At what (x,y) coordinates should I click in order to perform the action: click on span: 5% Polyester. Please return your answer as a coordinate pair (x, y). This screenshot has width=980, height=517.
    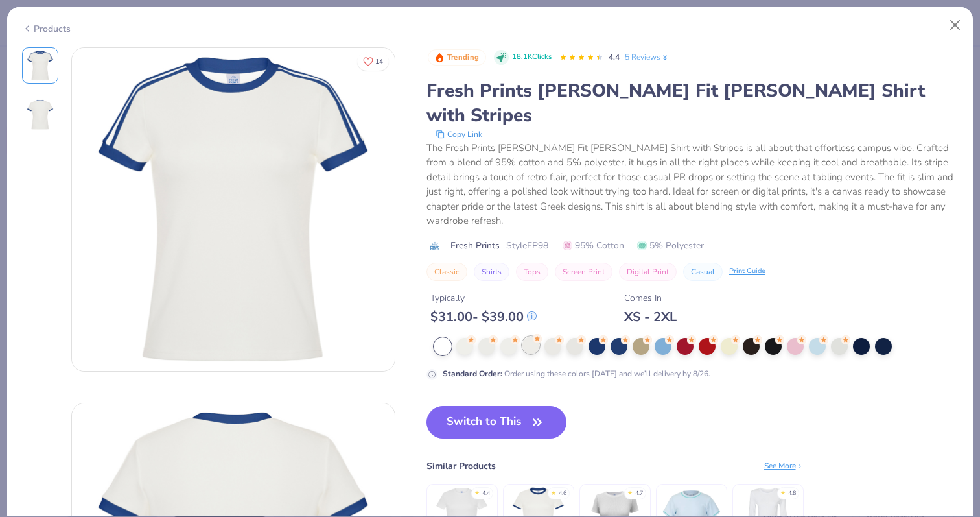
    Looking at the image, I should click on (670, 245).